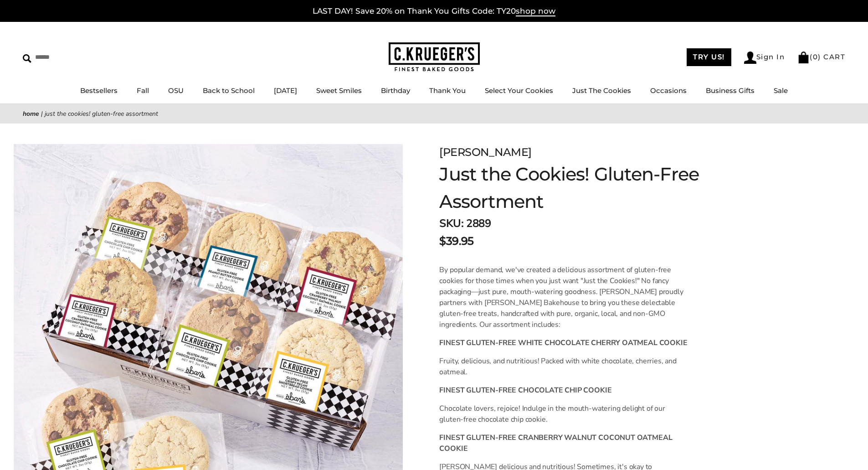 This screenshot has height=470, width=868. What do you see at coordinates (526, 390) in the screenshot?
I see `b: FINEST GLUTEN-FREE CHOCOLATE CHIP COOKIE` at bounding box center [526, 390].